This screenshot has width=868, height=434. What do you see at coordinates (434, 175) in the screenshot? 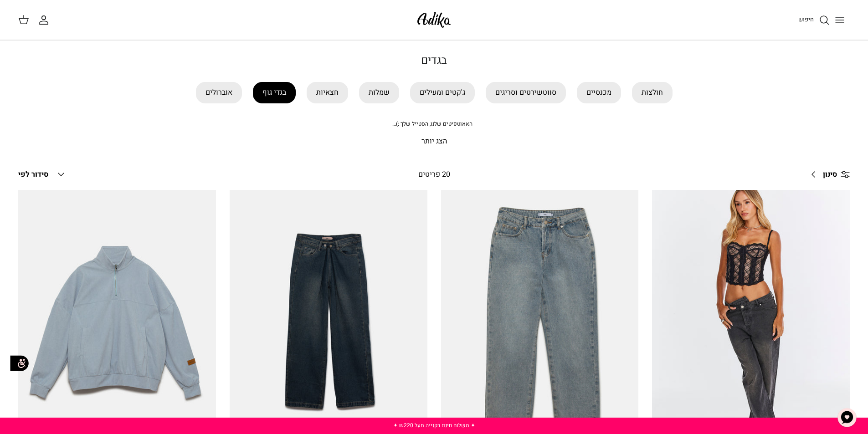
I see `div: 20 פריטים` at bounding box center [434, 175].